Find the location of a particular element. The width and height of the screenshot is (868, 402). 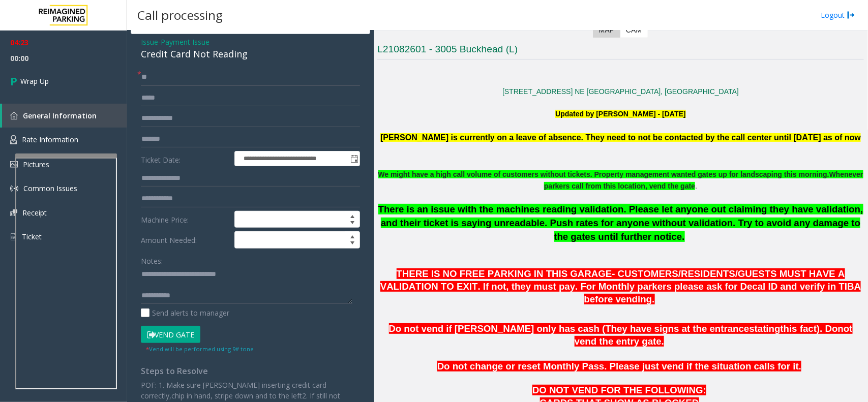

span: We might have a high call volume of customers without tickets. Property management wanted gates u... is located at coordinates (604, 174).